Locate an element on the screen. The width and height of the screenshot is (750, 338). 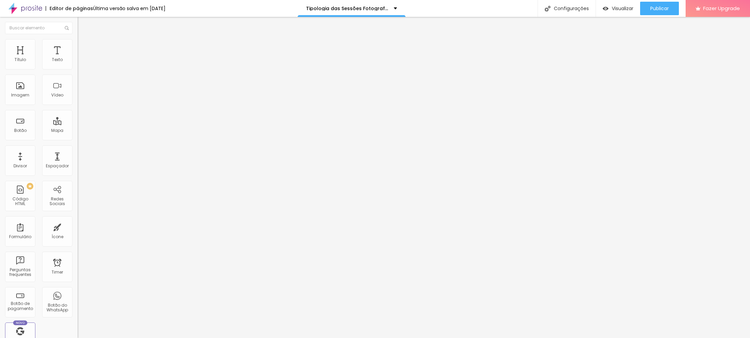
div: Timer is located at coordinates (57, 272).